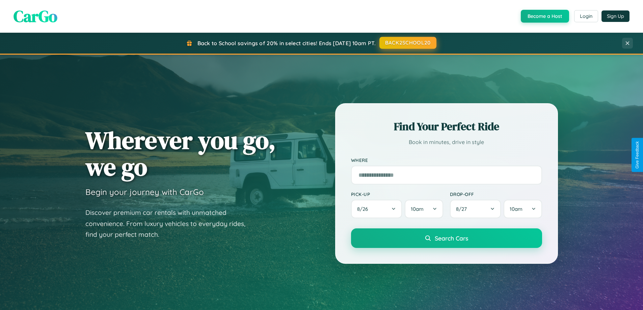  I want to click on span: Search Cars, so click(451, 238).